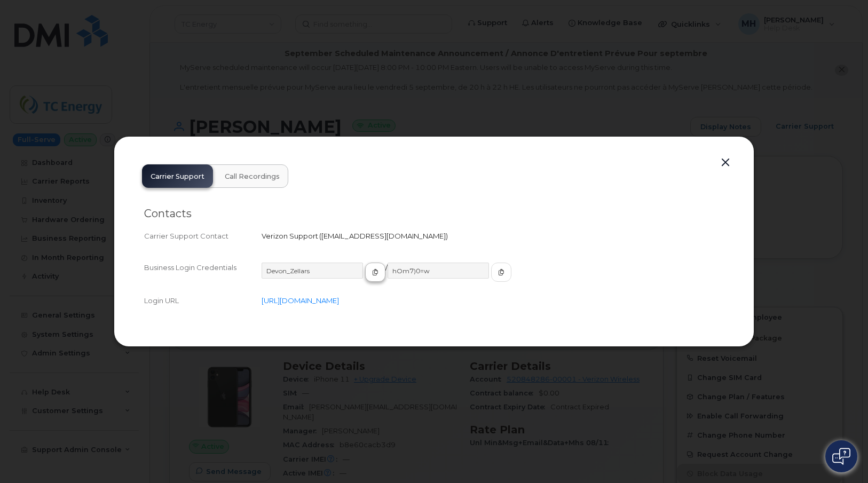 This screenshot has height=483, width=868. Describe the element at coordinates (434, 214) in the screenshot. I see `h2: Contacts` at that location.